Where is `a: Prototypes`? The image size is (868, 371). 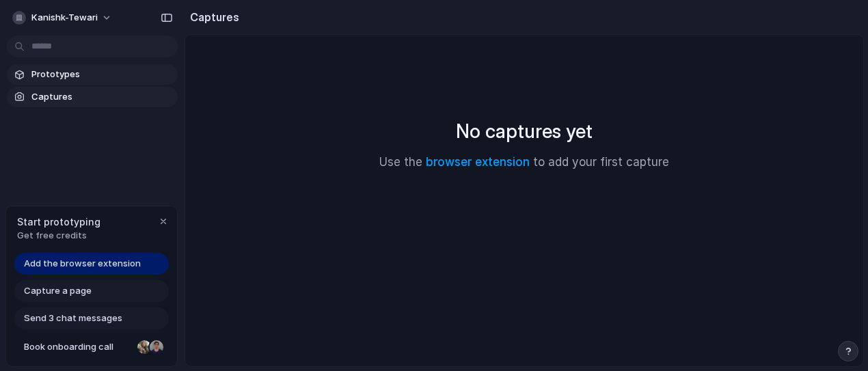
a: Prototypes is located at coordinates (92, 74).